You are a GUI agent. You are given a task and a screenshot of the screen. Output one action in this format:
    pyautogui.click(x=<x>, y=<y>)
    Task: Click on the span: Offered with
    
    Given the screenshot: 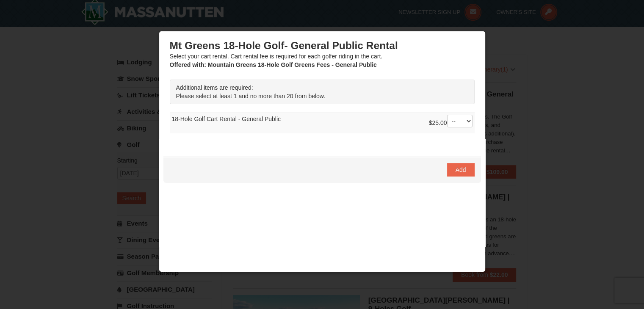 What is the action you would take?
    pyautogui.click(x=187, y=65)
    